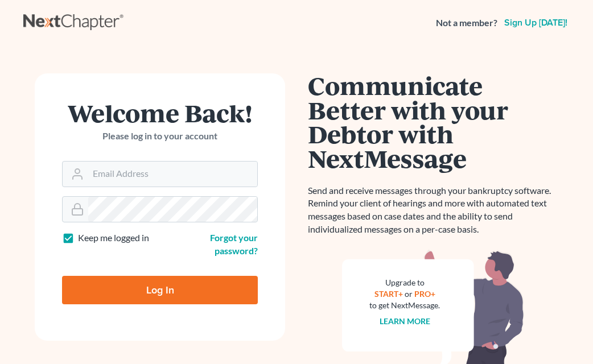  I want to click on div: to get NextMessage., so click(405, 305).